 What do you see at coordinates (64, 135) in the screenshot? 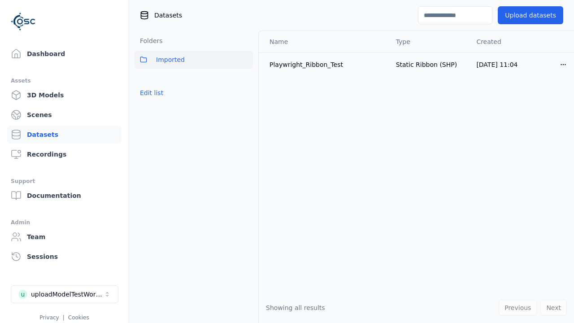
I see `a: Datasets` at bounding box center [64, 135].